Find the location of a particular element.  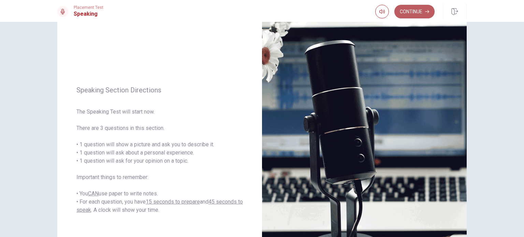

button: Continue is located at coordinates (415, 12).